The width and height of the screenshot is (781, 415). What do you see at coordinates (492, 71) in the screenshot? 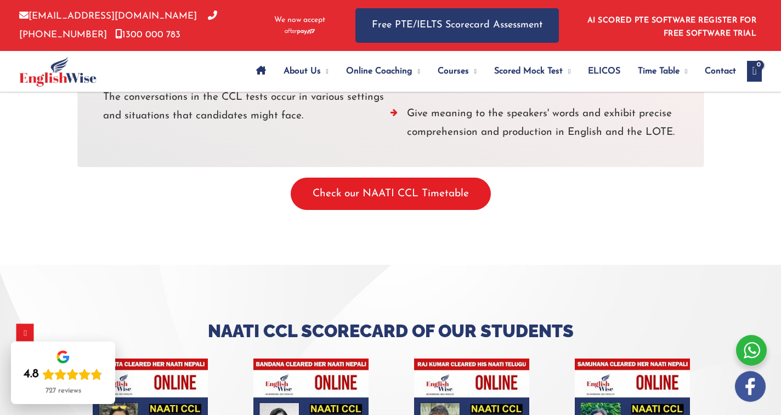
I see `nav: Site Navigation: Main Menu` at bounding box center [492, 71].